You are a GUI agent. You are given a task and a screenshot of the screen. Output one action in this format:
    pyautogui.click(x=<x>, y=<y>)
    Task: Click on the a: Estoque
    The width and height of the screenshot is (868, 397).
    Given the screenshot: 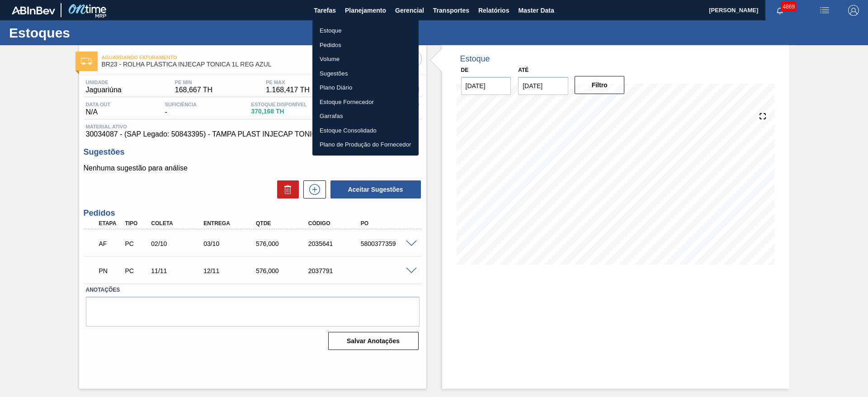 What is the action you would take?
    pyautogui.click(x=365, y=31)
    